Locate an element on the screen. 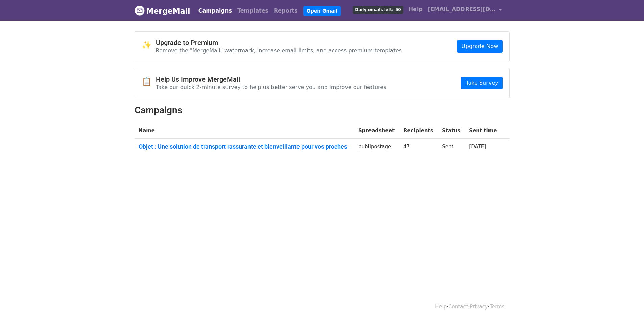 The height and width of the screenshot is (320, 644). img: MergeMail logo is located at coordinates (140, 10).